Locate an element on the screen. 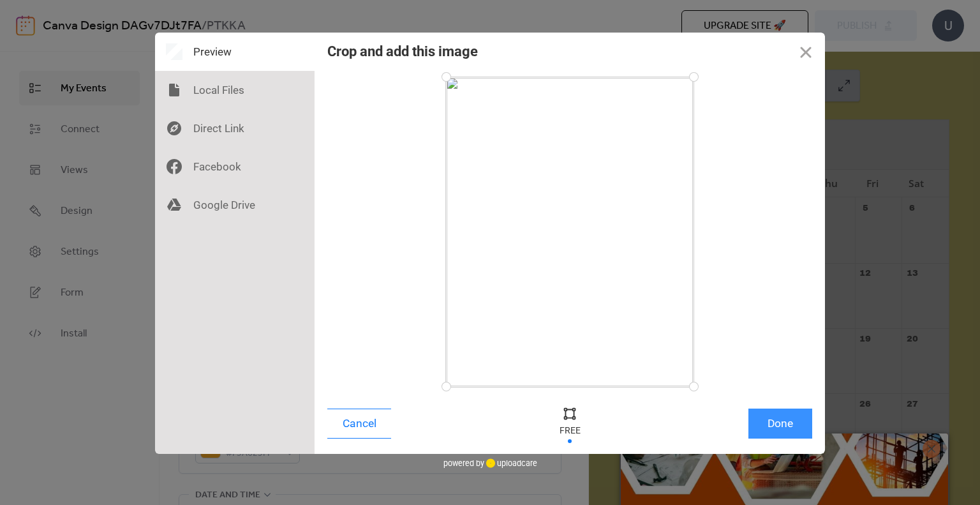 The image size is (980, 505). div: Facebook is located at coordinates (235, 166).